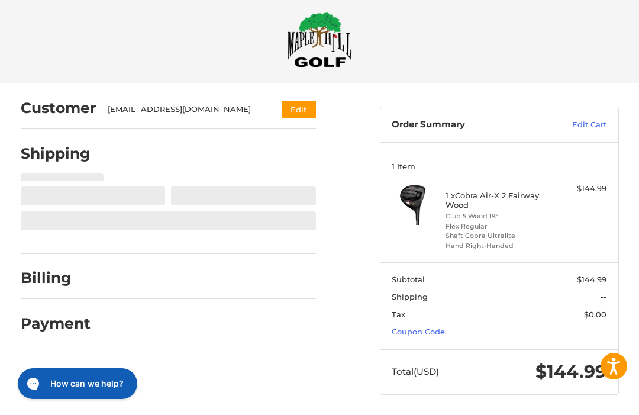 The height and width of the screenshot is (415, 639). What do you see at coordinates (595, 314) in the screenshot?
I see `span: $0.00` at bounding box center [595, 314].